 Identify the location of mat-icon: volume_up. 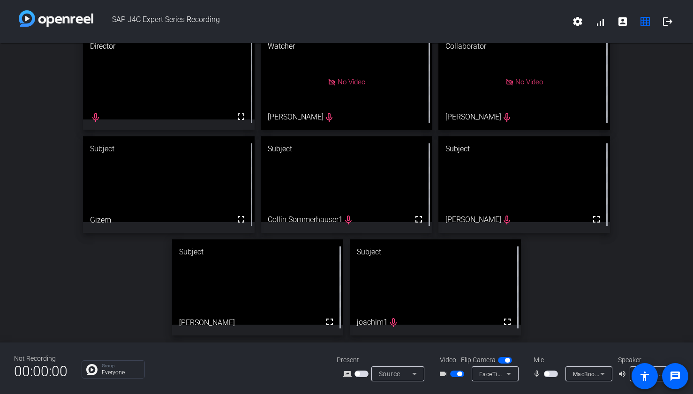
(623, 374).